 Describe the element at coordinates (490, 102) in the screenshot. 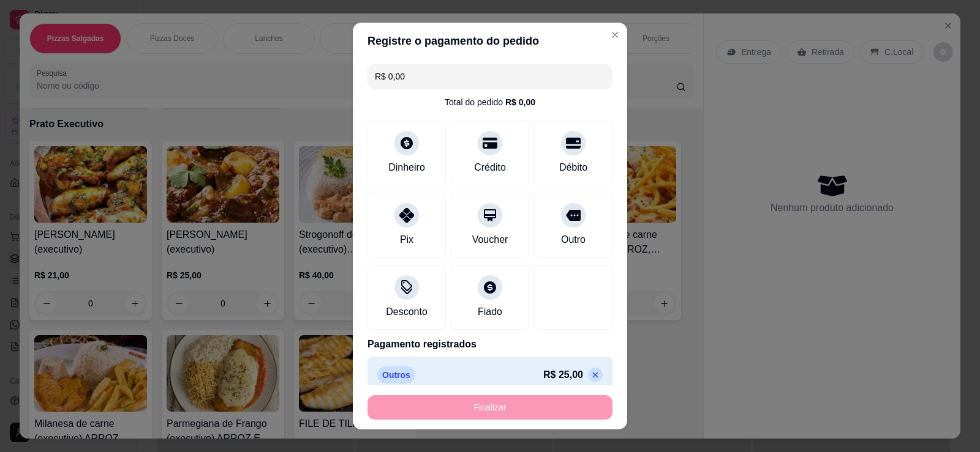

I see `div: Total do pedido` at that location.